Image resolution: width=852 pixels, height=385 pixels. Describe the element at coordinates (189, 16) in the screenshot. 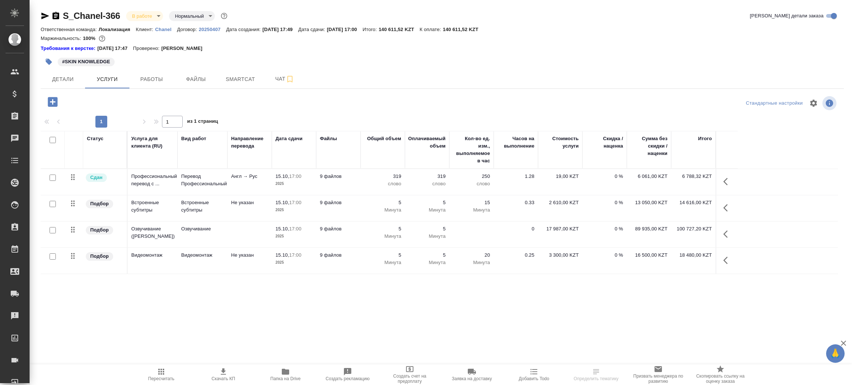

I see `button: Нормальный` at that location.